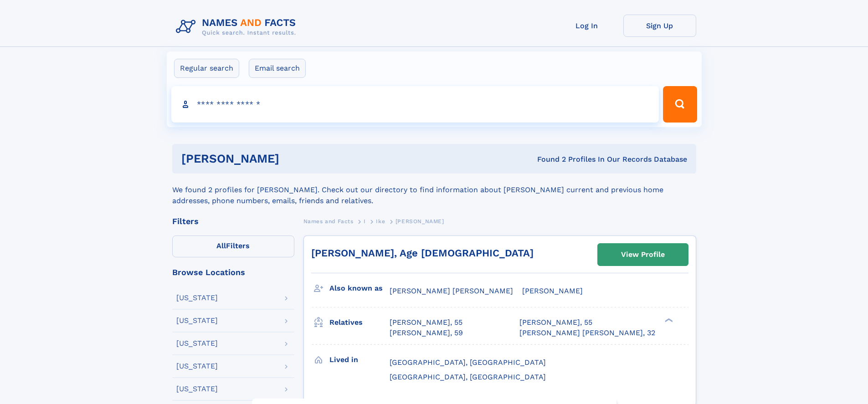 This screenshot has width=868, height=404. What do you see at coordinates (380, 221) in the screenshot?
I see `a: Ike` at bounding box center [380, 221].